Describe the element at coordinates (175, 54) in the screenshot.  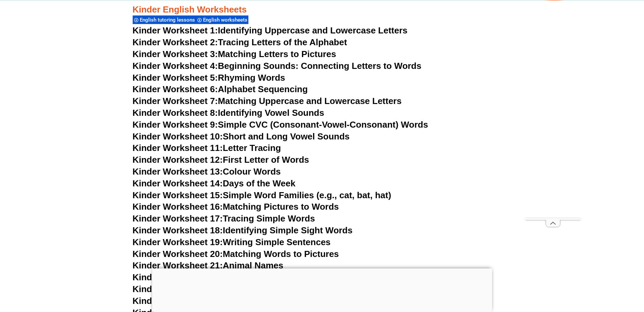
I see `span: Kinder Worksheet 3:` at that location.